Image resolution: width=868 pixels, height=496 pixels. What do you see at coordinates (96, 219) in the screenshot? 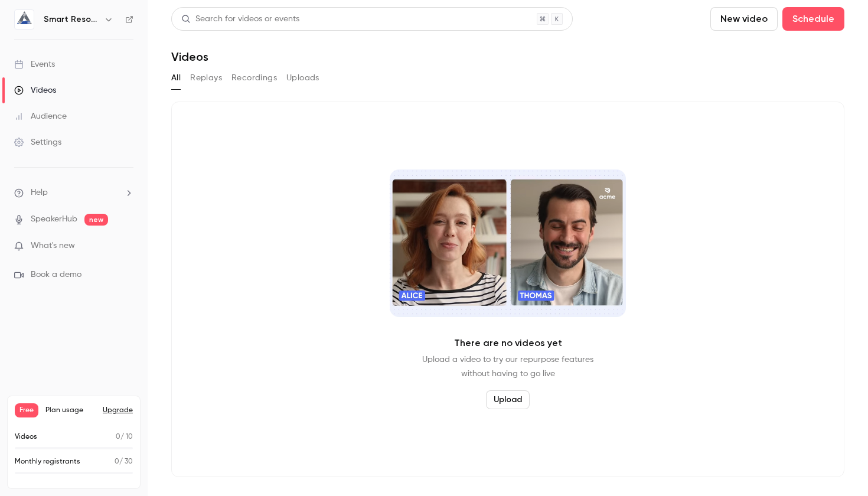
I see `span: new` at bounding box center [96, 219].